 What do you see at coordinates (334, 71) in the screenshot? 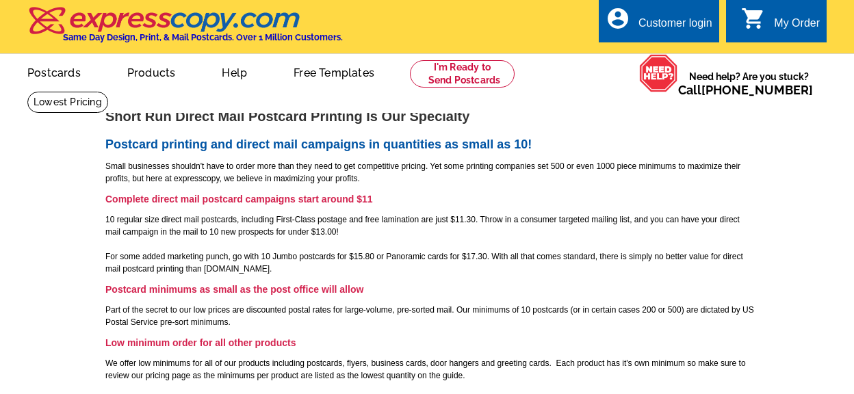
I see `a: Free Templates` at bounding box center [334, 71].